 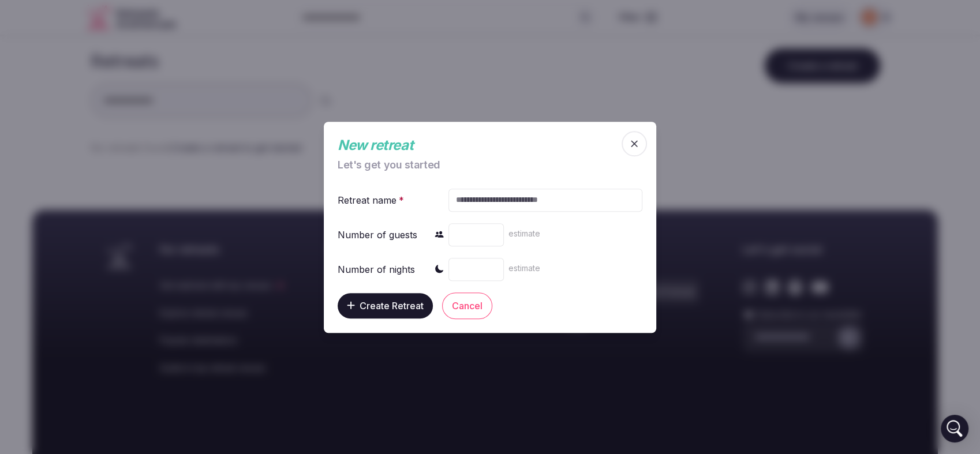 What do you see at coordinates (391, 305) in the screenshot?
I see `span: Create Retreat` at bounding box center [391, 305].